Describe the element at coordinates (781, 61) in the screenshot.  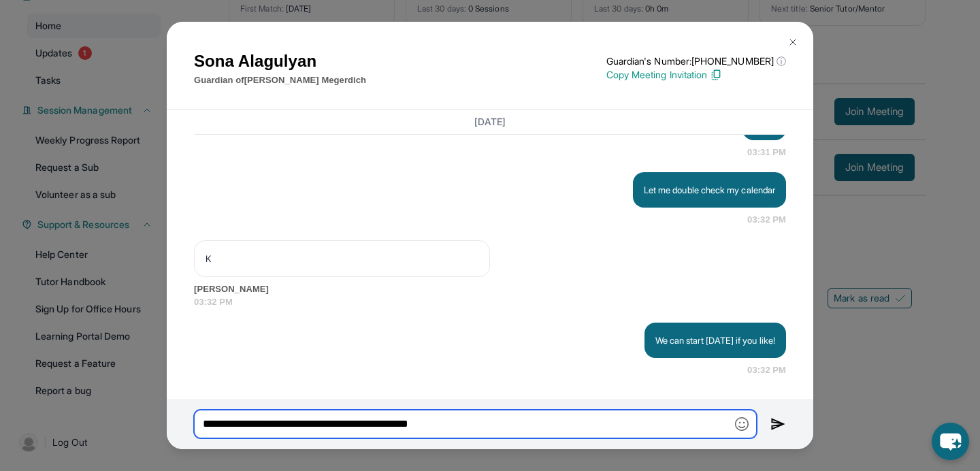
I see `span: ⓘ` at that location.